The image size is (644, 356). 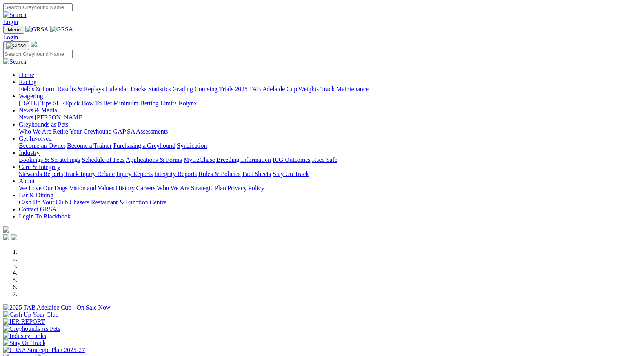 What do you see at coordinates (226, 89) in the screenshot?
I see `a: Trials` at bounding box center [226, 89].